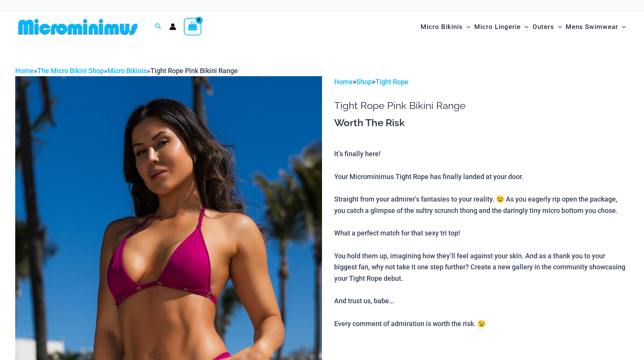  What do you see at coordinates (596, 27) in the screenshot?
I see `a: Mens SwimwearMenu ToggleMenu Toggle` at bounding box center [596, 27].